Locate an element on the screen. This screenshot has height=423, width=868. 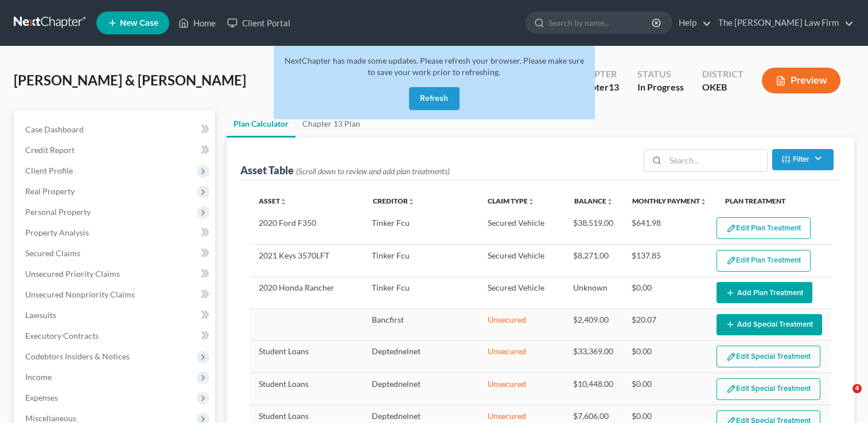
a: Unsecured Nonpriority Claims is located at coordinates (115, 295).